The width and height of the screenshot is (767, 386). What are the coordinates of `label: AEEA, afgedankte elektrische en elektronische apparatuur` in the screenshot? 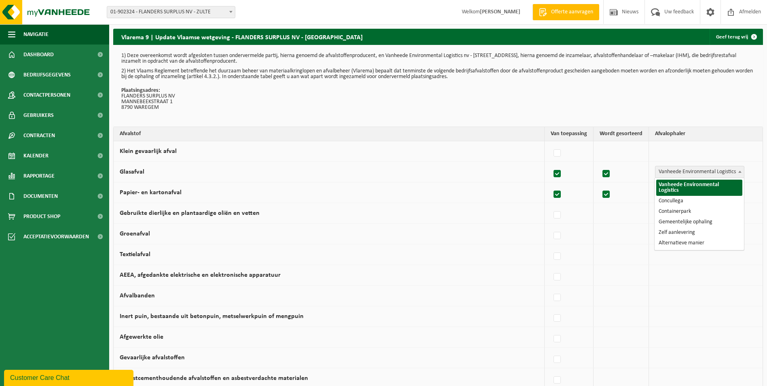 It's located at (200, 275).